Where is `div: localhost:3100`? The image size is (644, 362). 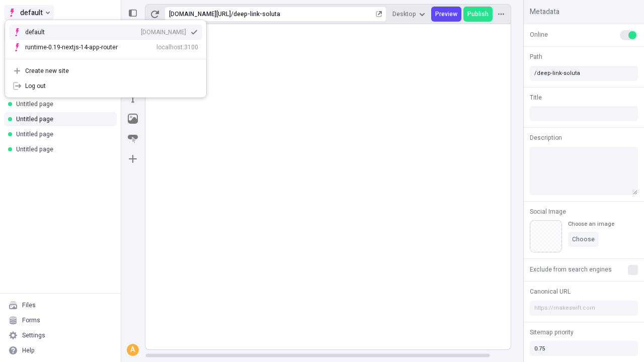
div: localhost:3100 is located at coordinates (177, 47).